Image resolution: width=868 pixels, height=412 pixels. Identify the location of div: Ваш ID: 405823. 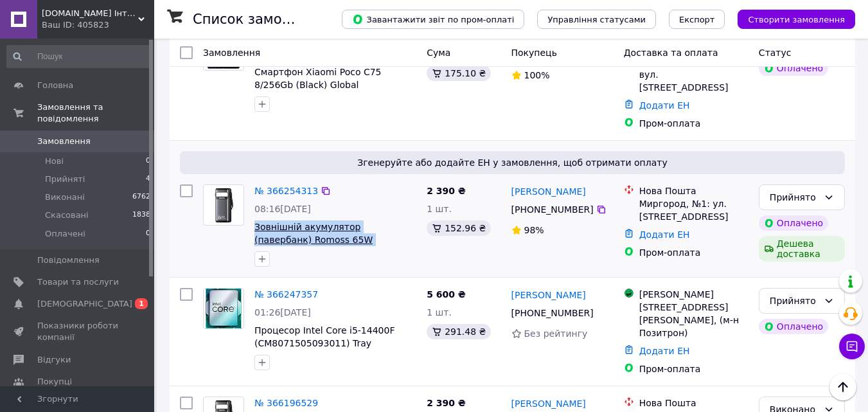
(98, 25).